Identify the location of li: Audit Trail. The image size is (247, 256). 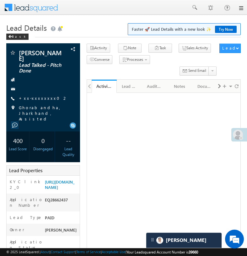
(155, 86).